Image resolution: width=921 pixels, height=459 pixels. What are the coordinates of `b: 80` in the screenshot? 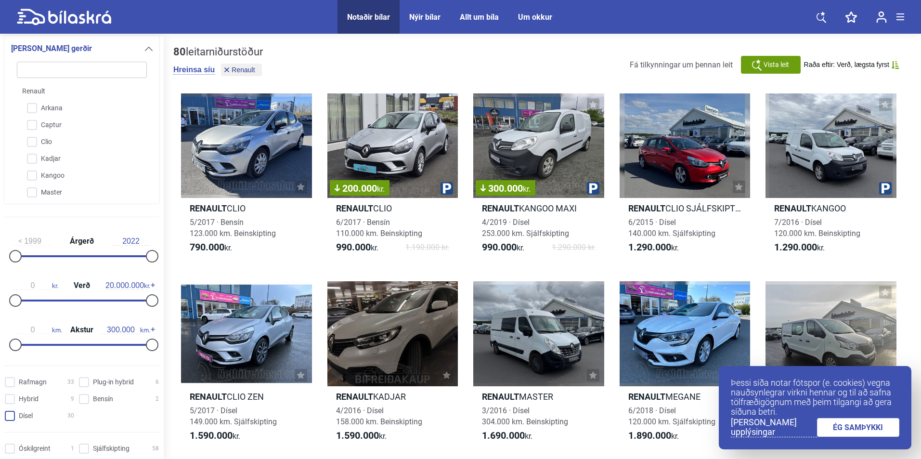 It's located at (180, 52).